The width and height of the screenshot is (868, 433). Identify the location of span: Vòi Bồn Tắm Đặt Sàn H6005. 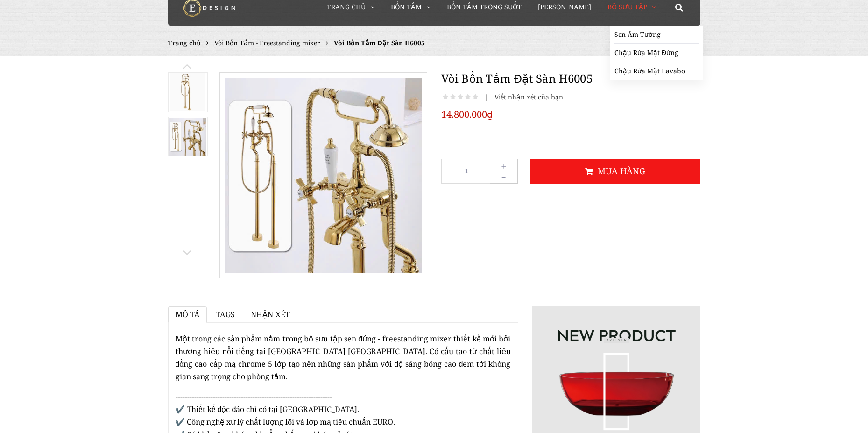
(379, 42).